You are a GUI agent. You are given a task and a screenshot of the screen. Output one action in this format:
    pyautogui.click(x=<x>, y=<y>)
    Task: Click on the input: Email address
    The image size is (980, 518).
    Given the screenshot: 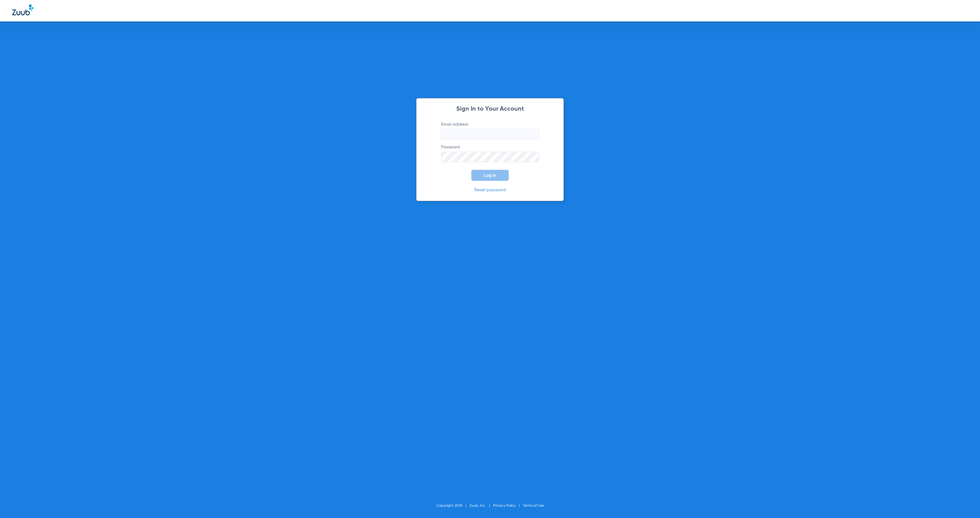 What is the action you would take?
    pyautogui.click(x=490, y=135)
    